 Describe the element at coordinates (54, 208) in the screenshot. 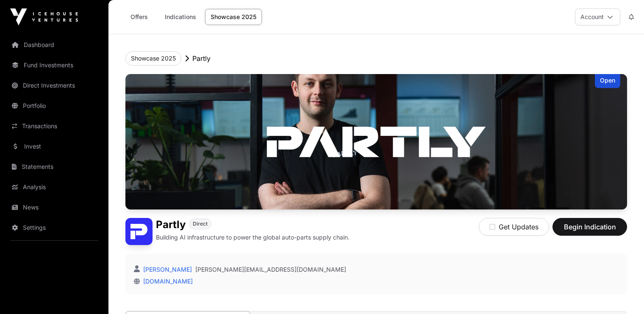

I see `a: News` at that location.